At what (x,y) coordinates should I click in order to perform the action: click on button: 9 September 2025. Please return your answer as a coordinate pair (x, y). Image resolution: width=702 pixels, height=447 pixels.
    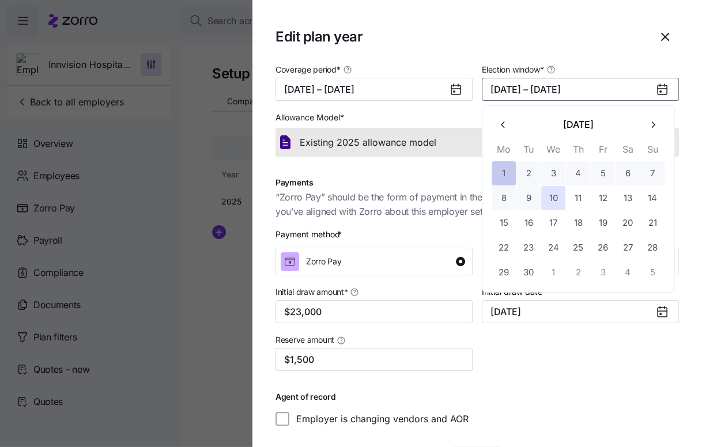
    Looking at the image, I should click on (529, 198).